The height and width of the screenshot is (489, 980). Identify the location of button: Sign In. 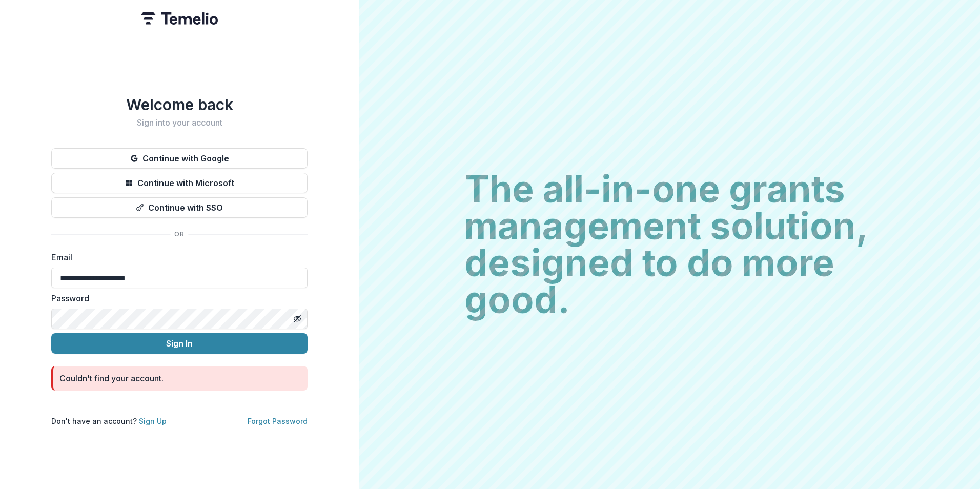
(179, 344).